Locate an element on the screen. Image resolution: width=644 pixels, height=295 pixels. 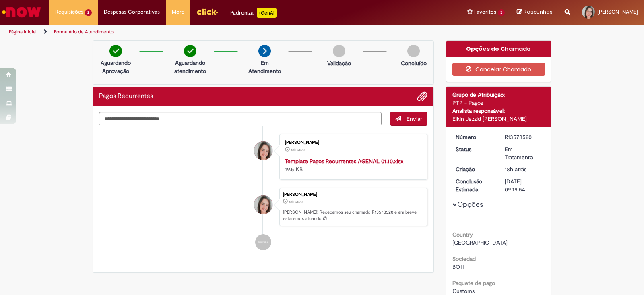
p: Em Atendimento is located at coordinates (264, 67).